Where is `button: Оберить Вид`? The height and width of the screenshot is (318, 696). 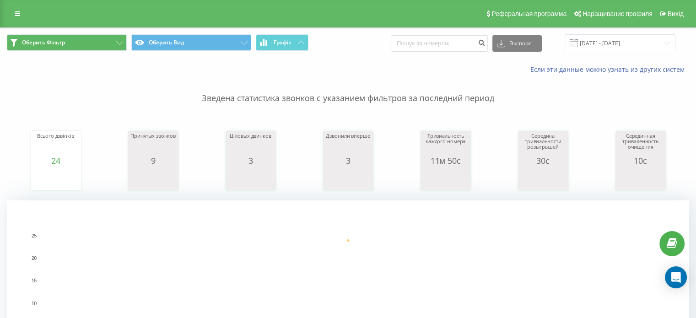 button: Оберить Вид is located at coordinates (191, 43).